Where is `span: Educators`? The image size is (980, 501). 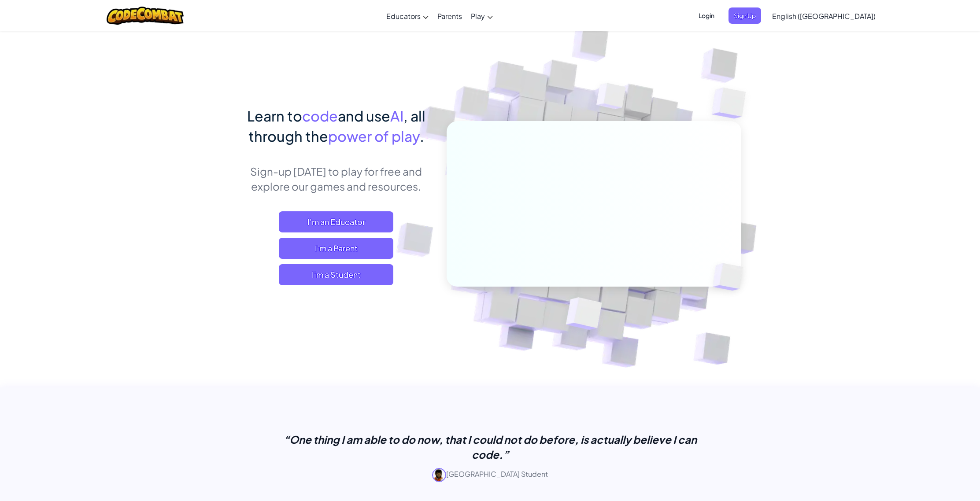 span: Educators is located at coordinates (403, 16).